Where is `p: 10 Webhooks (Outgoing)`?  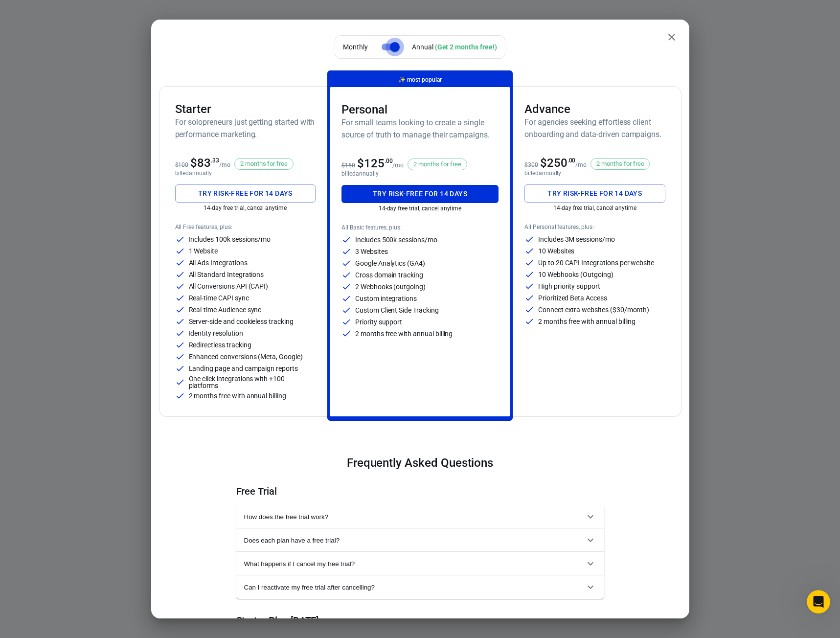 p: 10 Webhooks (Outgoing) is located at coordinates (576, 275).